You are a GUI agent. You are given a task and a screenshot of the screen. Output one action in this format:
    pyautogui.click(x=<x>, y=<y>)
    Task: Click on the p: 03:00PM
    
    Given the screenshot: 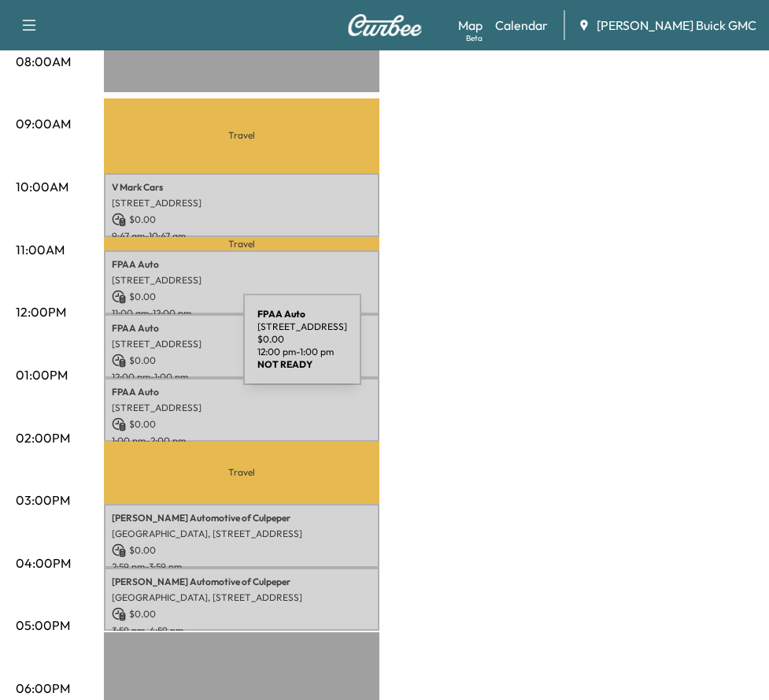 What is the action you would take?
    pyautogui.click(x=42, y=500)
    